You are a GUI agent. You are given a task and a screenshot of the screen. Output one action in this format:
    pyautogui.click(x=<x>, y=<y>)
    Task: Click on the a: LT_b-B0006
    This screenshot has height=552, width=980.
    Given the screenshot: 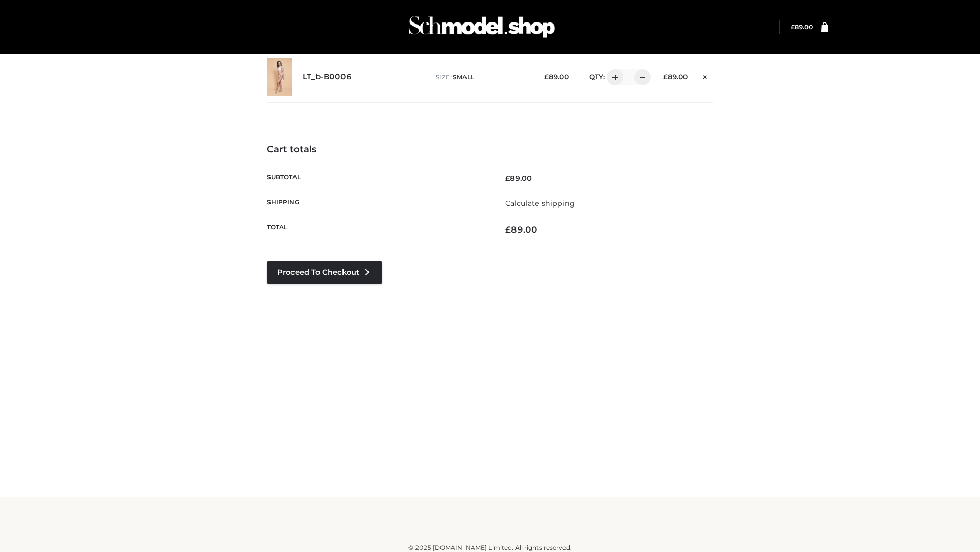 What is the action you would take?
    pyautogui.click(x=327, y=77)
    